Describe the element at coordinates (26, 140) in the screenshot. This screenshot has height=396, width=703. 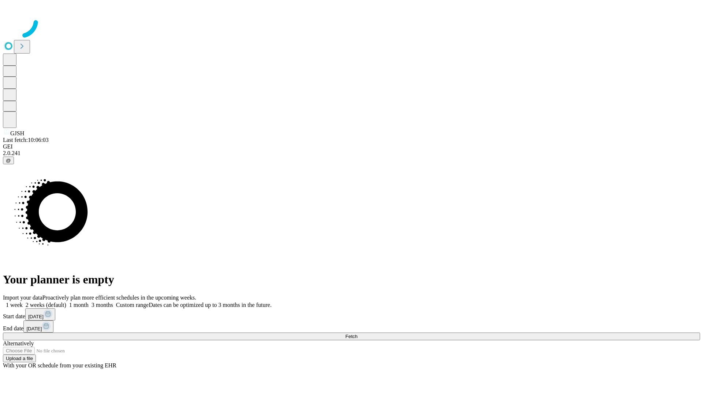
I see `span: Last fetch: 10:06:03` at that location.